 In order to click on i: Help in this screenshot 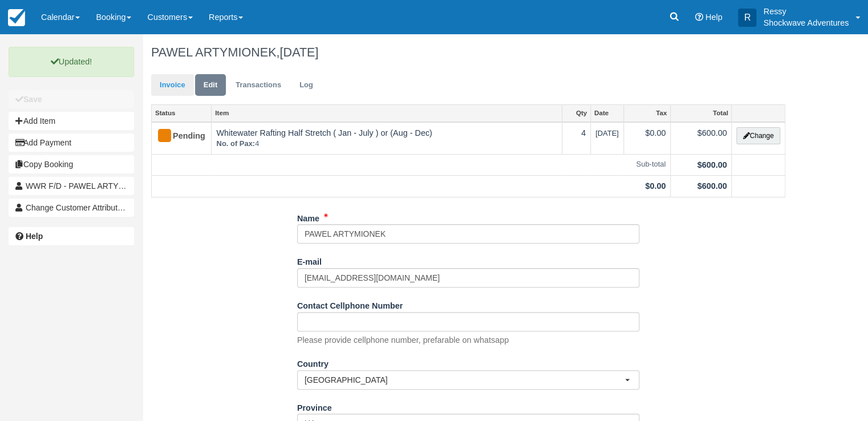, I will do `click(699, 18)`.